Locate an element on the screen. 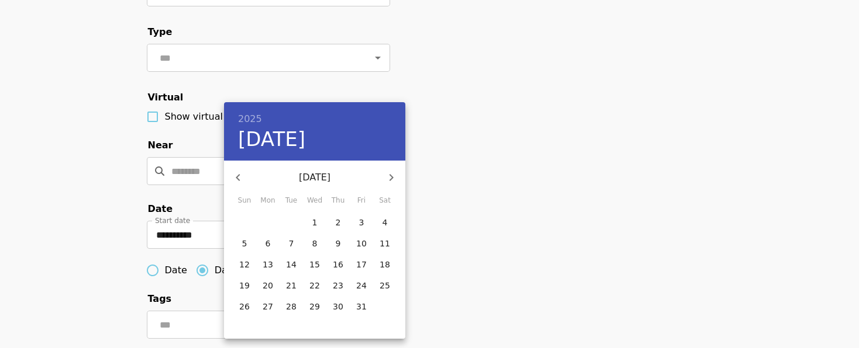  p: 10 is located at coordinates (362, 244).